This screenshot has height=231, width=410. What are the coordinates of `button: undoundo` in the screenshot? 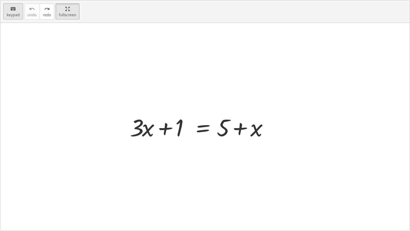 It's located at (32, 11).